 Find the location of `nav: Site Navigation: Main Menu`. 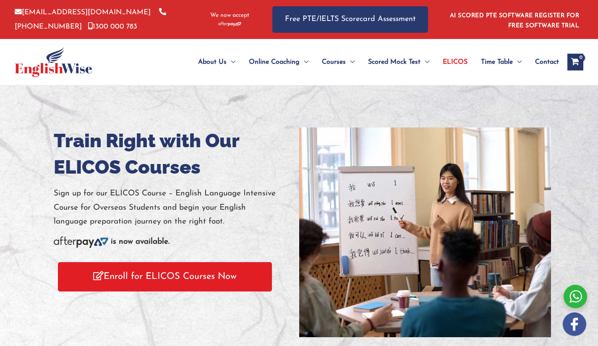

nav: Site Navigation: Main Menu is located at coordinates (368, 62).